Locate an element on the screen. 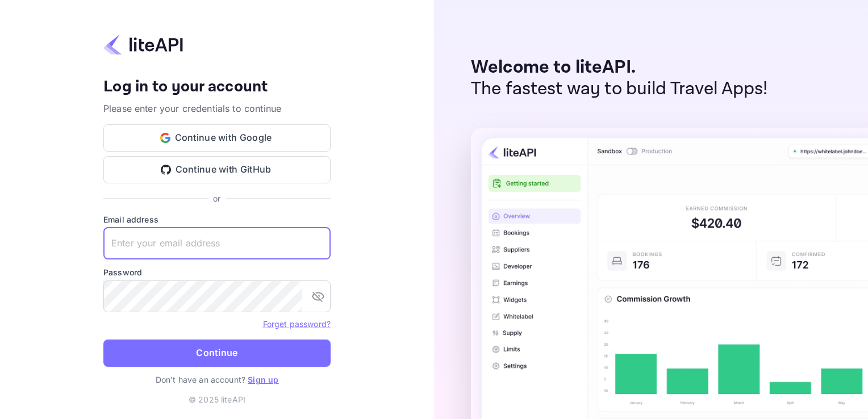 The height and width of the screenshot is (419, 868). label: Password is located at coordinates (217, 272).